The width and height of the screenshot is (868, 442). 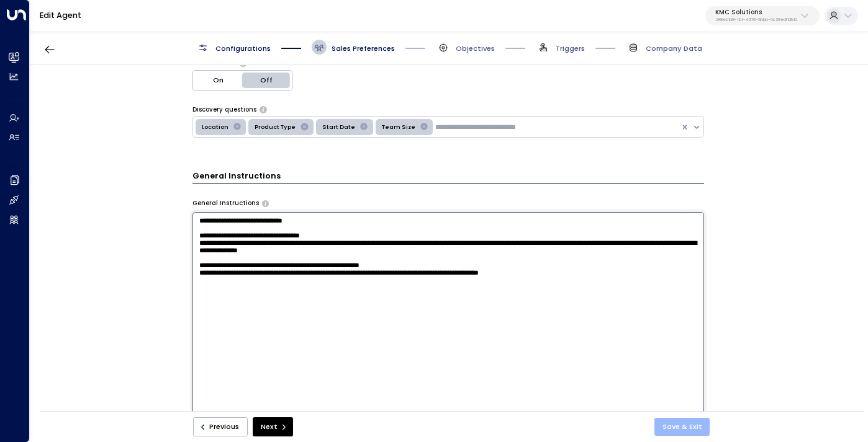 What do you see at coordinates (756, 20) in the screenshot?
I see `p: 288eb1a8-11cf-4676-9bbb-0c38edf1dfd2` at bounding box center [756, 20].